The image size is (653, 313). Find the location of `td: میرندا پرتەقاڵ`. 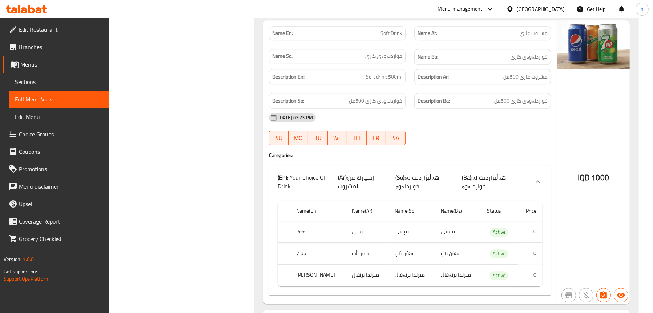

td: میرندا پرتەقاڵ is located at coordinates (458, 275).